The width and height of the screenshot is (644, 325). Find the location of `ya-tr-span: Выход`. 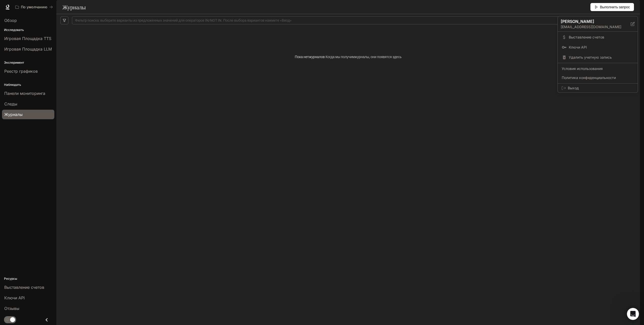

ya-tr-span: Выход is located at coordinates (573, 88).